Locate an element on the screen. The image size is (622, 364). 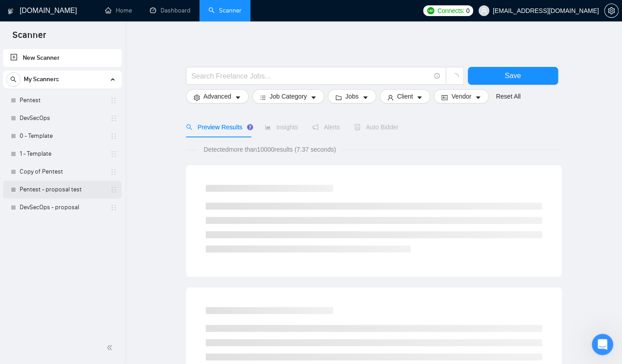
span: Detected more than 10000 results (7.37 seconds) is located at coordinates (269, 150).